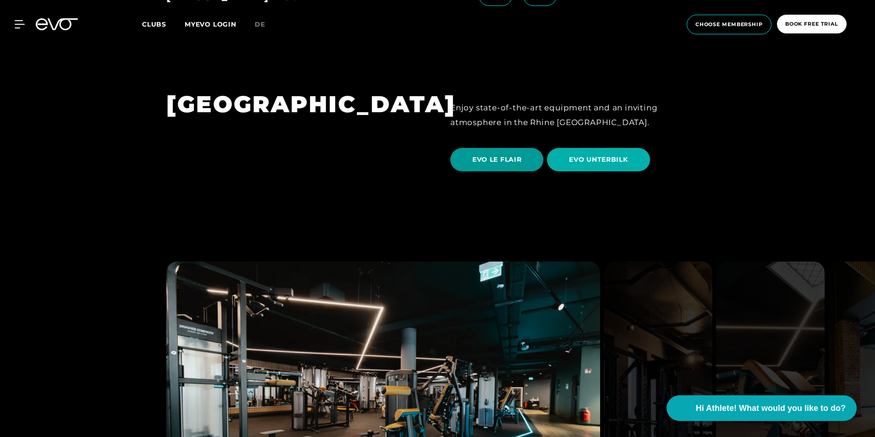  I want to click on a: choose membership, so click(729, 24).